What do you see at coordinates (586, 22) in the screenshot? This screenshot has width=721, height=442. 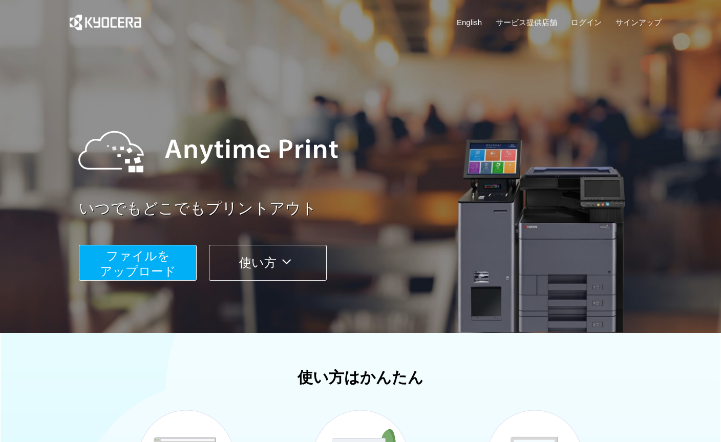 I see `a: ログイン` at bounding box center [586, 22].